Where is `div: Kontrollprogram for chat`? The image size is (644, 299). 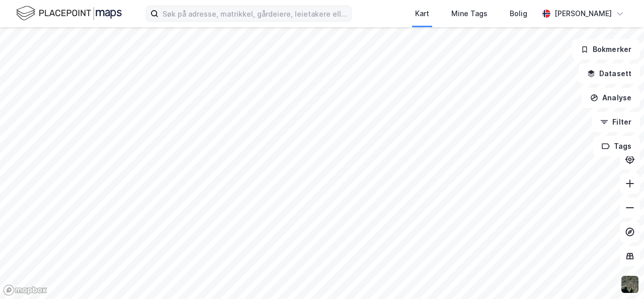
div: Kontrollprogram for chat is located at coordinates (618, 275).